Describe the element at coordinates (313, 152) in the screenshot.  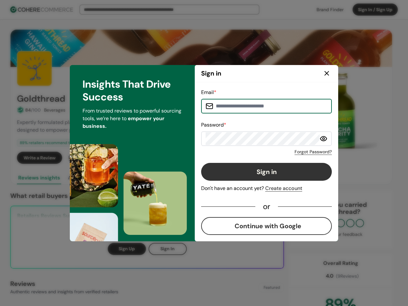
I see `a: Forgot Password?` at that location.